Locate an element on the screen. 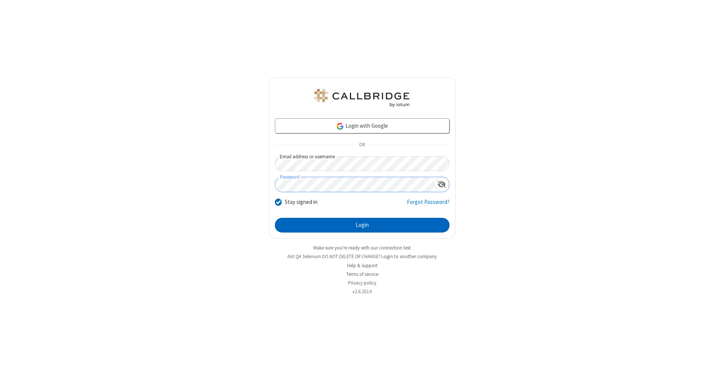 This screenshot has height=378, width=724. button: Login is located at coordinates (362, 226).